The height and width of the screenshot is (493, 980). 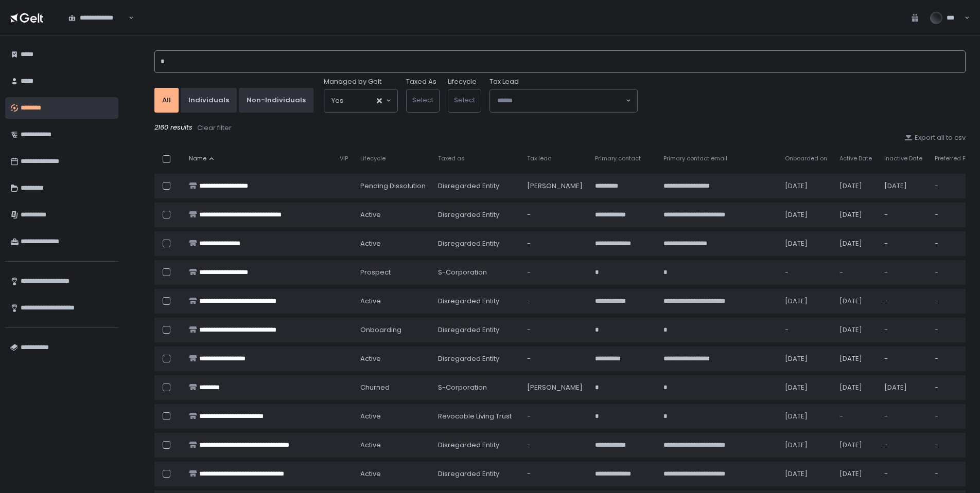 I want to click on label: Taxed As, so click(x=421, y=82).